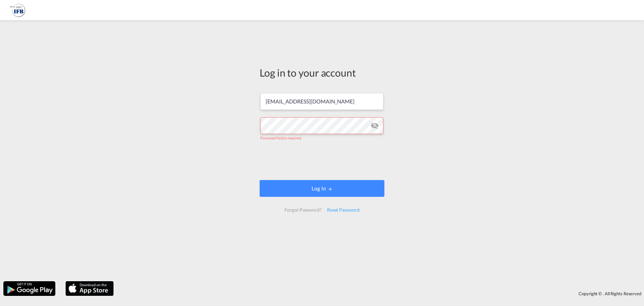  What do you see at coordinates (380, 293) in the screenshot?
I see `div: Copyright © . All Rights Reserved` at bounding box center [380, 293].